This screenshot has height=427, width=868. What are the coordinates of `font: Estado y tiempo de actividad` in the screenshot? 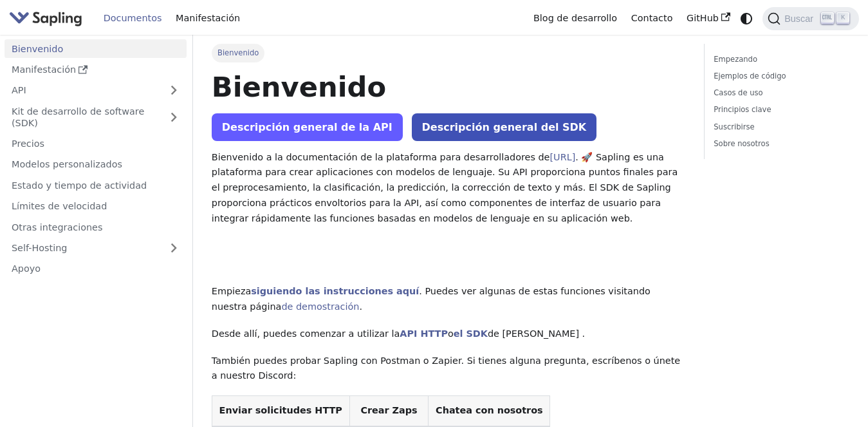 It's located at (79, 185).